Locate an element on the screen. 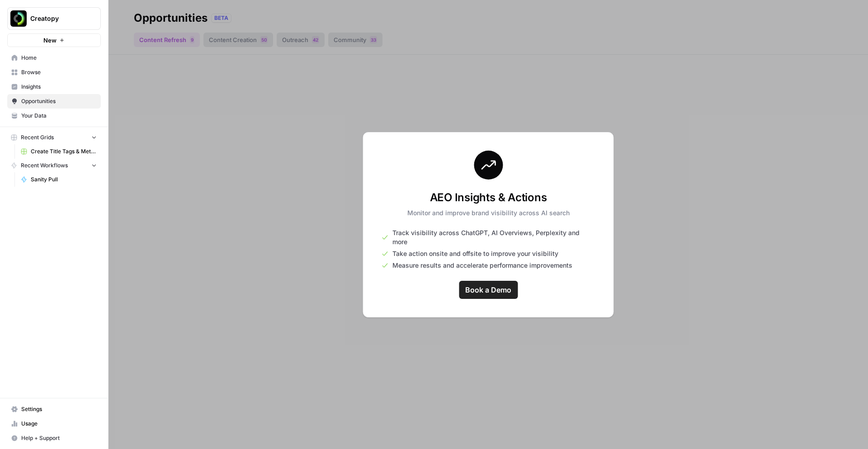 This screenshot has width=868, height=449. button: Recent Grids is located at coordinates (54, 137).